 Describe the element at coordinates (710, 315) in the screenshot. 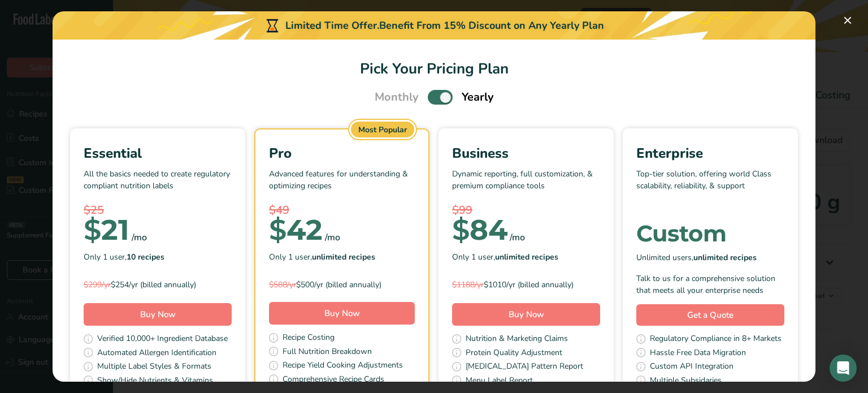

I see `span: Get a Quote` at that location.